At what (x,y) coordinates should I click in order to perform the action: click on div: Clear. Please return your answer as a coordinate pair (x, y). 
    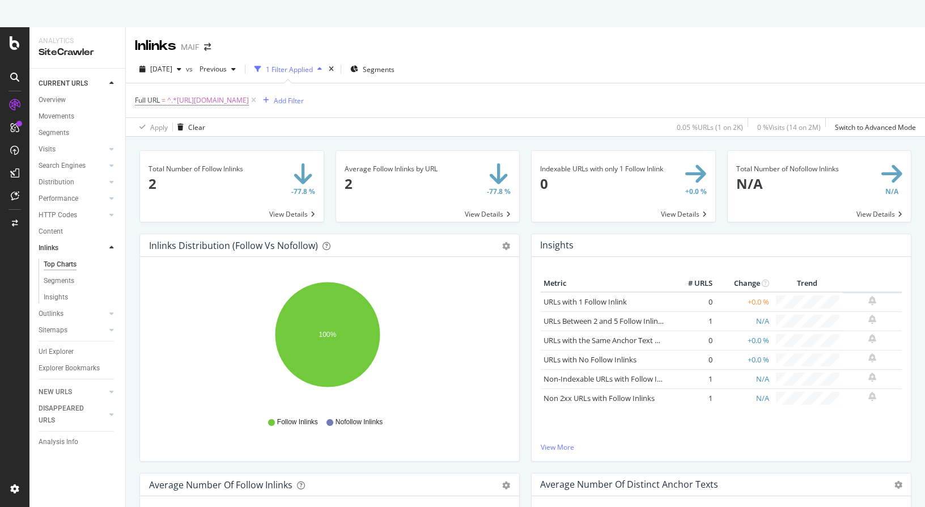
    Looking at the image, I should click on (197, 127).